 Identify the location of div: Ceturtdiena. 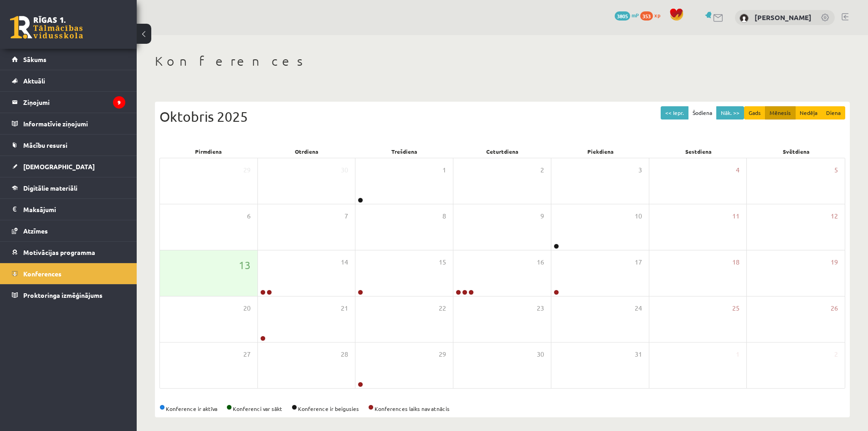
(502, 151).